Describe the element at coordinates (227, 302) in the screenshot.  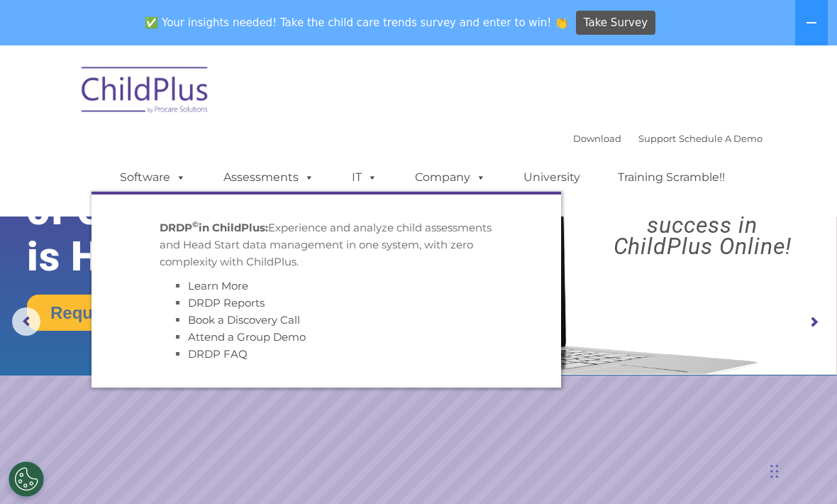
I see `a: DRDP Reports` at that location.